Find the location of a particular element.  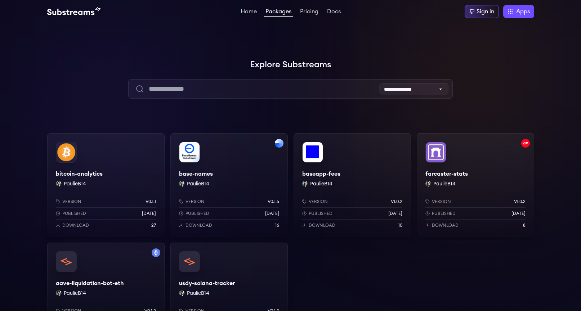

a: Filter by optimism networkfarcaster-statsfarcaster-statsPaulieB14 PaulieB14Versionv1.0.2Published... is located at coordinates (476, 185).